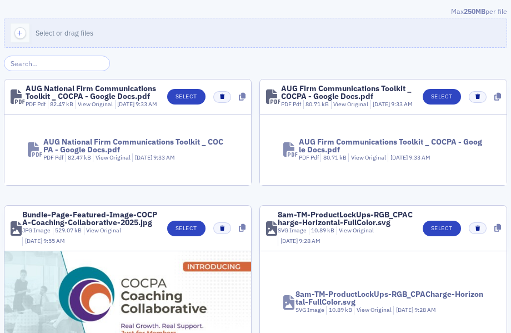  Describe the element at coordinates (36, 231) in the screenshot. I see `div: JPG Image` at that location.